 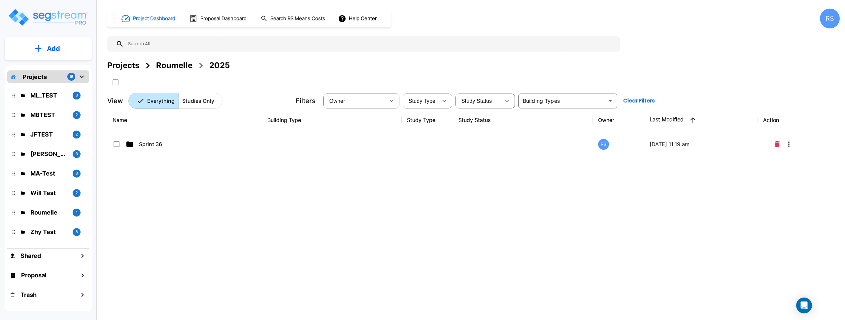 I want to click on button: More-Options, so click(x=789, y=144).